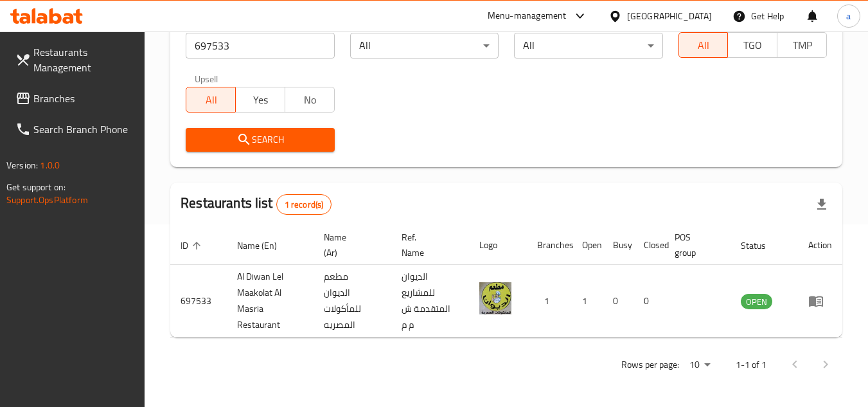 The height and width of the screenshot is (407, 868). What do you see at coordinates (85, 129) in the screenshot?
I see `span: Search Branch Phone` at bounding box center [85, 129].